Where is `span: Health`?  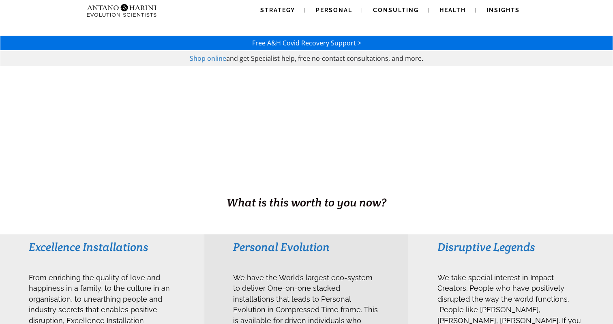
span: Health is located at coordinates (453, 10).